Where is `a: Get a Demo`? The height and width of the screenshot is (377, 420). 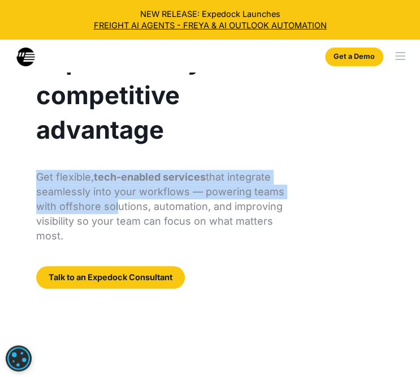
a: Get a Demo is located at coordinates (354, 57).